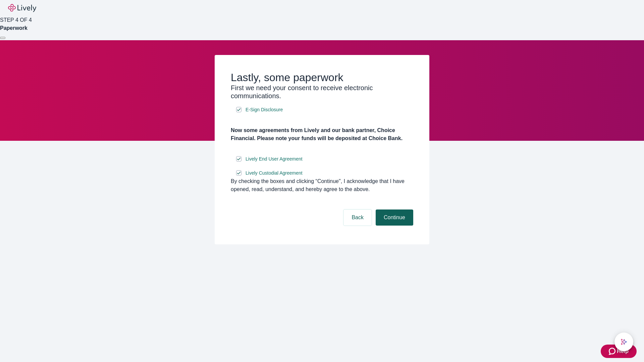  What do you see at coordinates (322, 77) in the screenshot?
I see `h2: Lastly, some paperwork` at bounding box center [322, 77].